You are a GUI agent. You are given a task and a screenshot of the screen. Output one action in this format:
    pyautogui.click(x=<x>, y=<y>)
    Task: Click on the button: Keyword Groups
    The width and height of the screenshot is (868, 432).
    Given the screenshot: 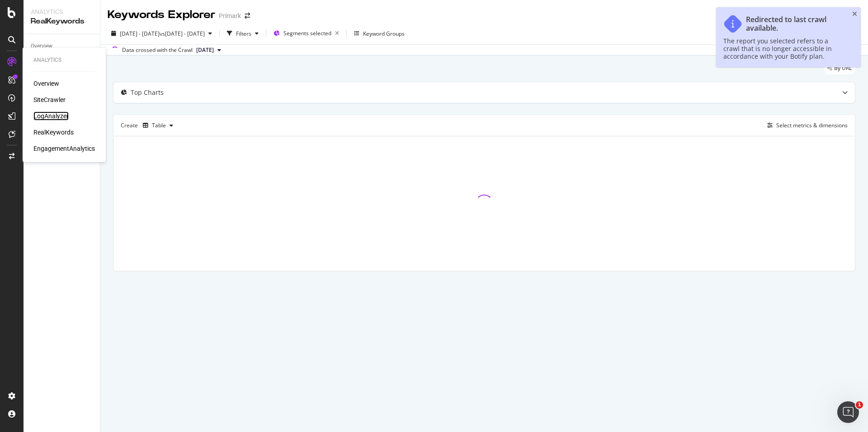 What is the action you would take?
    pyautogui.click(x=379, y=34)
    